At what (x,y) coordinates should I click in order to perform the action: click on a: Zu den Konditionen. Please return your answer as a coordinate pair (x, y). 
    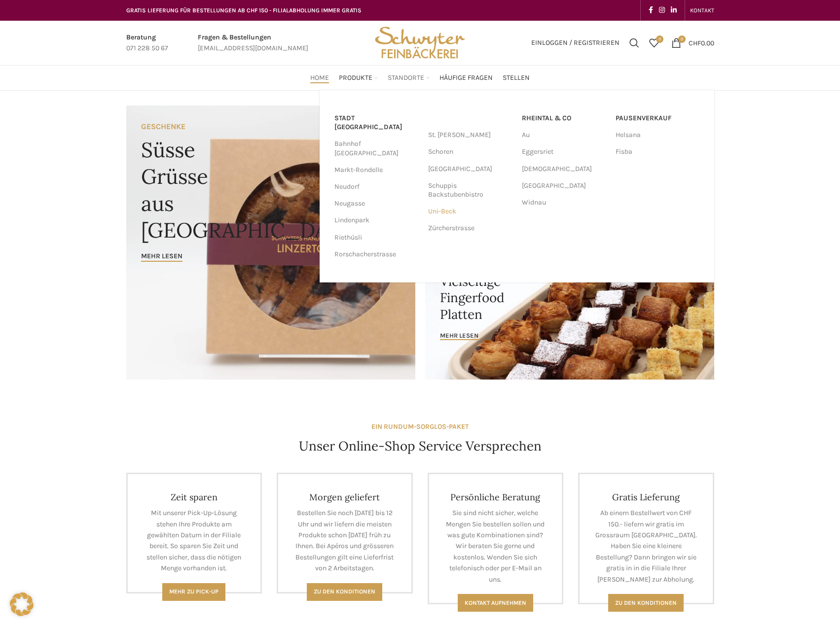
    Looking at the image, I should click on (344, 592).